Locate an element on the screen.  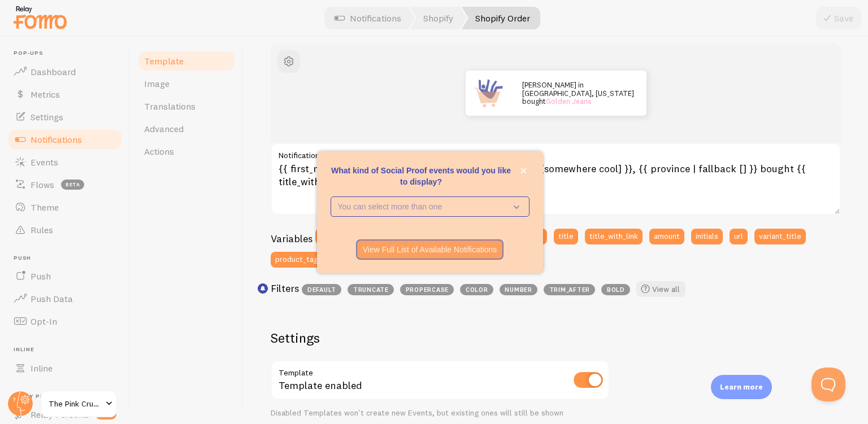
h3: Variables is located at coordinates (292, 238).